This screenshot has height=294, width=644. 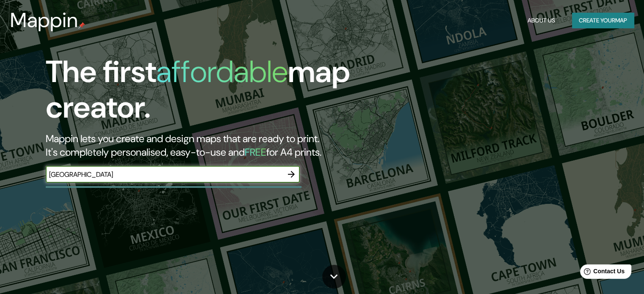 I want to click on h1: affordable, so click(x=222, y=72).